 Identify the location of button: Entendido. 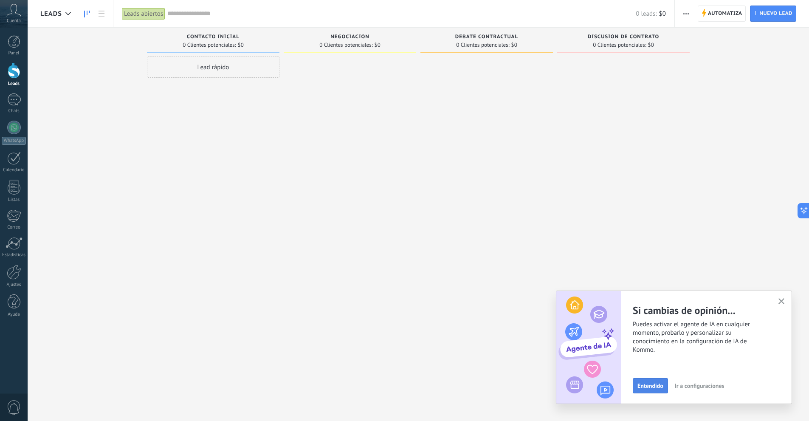
(650, 386).